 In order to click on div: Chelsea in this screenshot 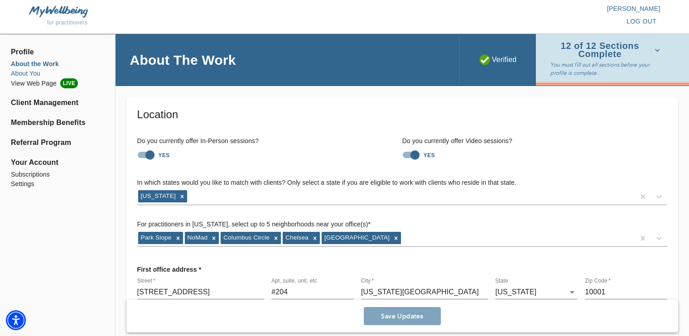, I will do `click(296, 238)`.